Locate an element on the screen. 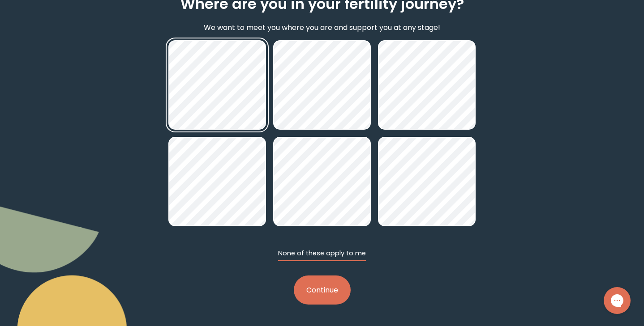  button: Gorgias live chat is located at coordinates (18, 17).